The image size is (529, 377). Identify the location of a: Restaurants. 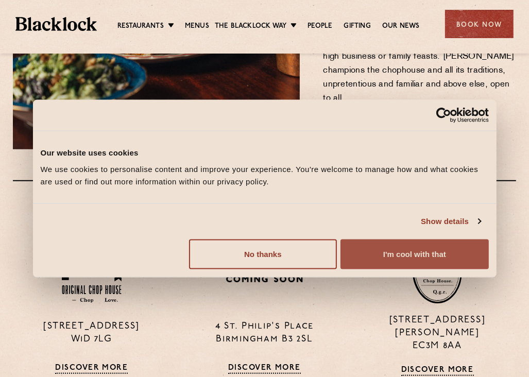
(141, 27).